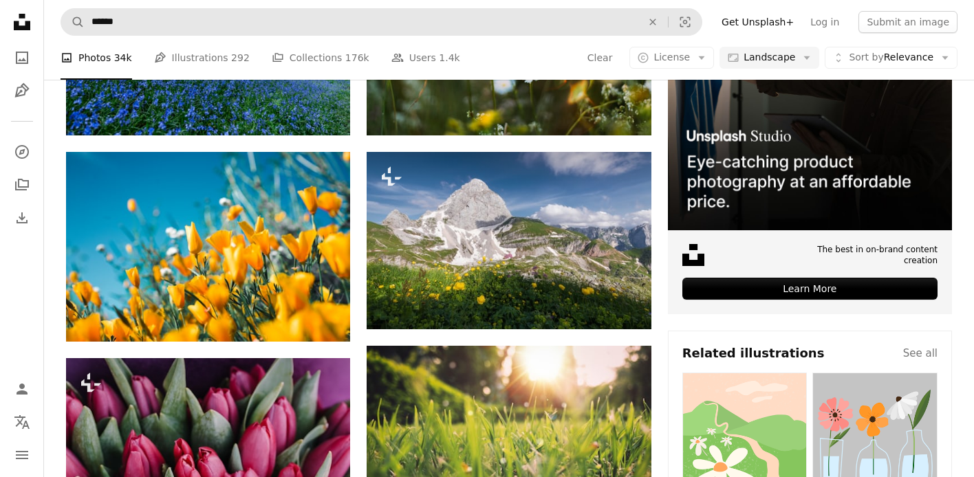 The height and width of the screenshot is (477, 974). What do you see at coordinates (758, 22) in the screenshot?
I see `a: Get Unsplash+` at bounding box center [758, 22].